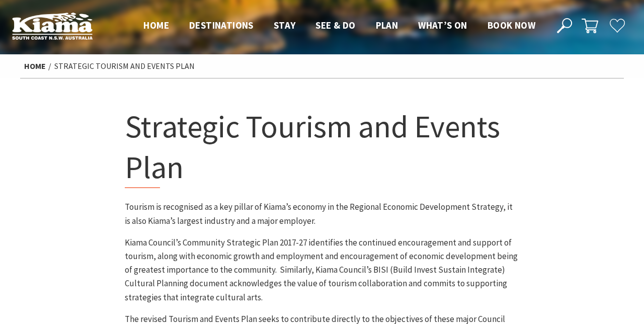 The width and height of the screenshot is (644, 324). I want to click on span: Home, so click(156, 25).